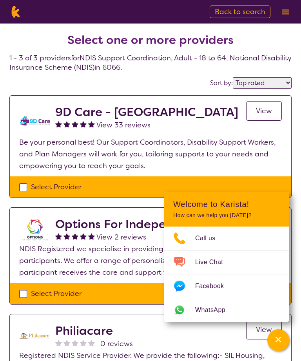 Image resolution: width=301 pixels, height=361 pixels. What do you see at coordinates (222, 83) in the screenshot?
I see `label: Sort by:` at bounding box center [222, 83].